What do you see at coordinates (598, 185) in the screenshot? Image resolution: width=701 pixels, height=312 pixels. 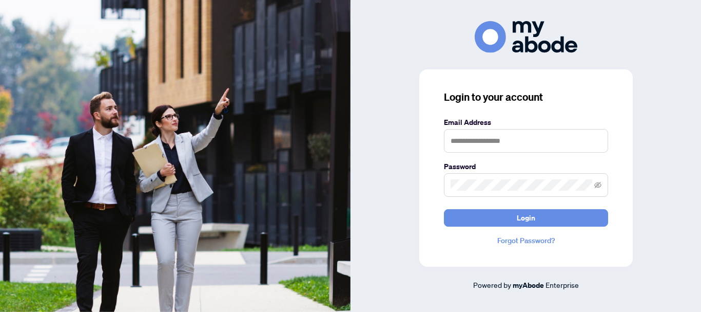 I see `span: eye-invisible` at bounding box center [598, 185].